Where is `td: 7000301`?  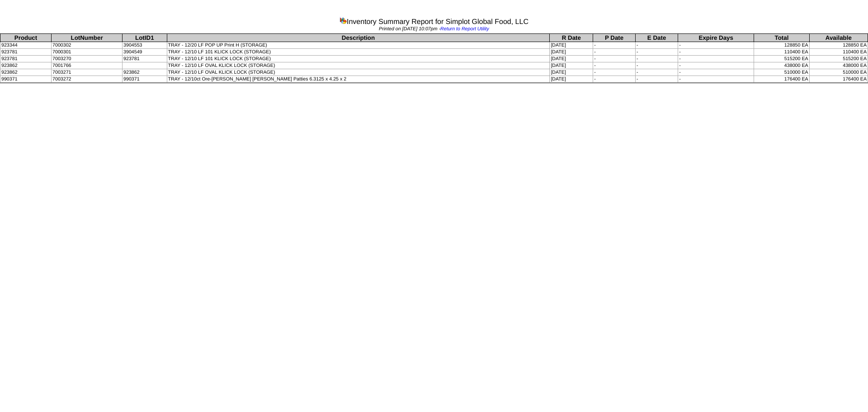 td: 7000301 is located at coordinates (87, 52).